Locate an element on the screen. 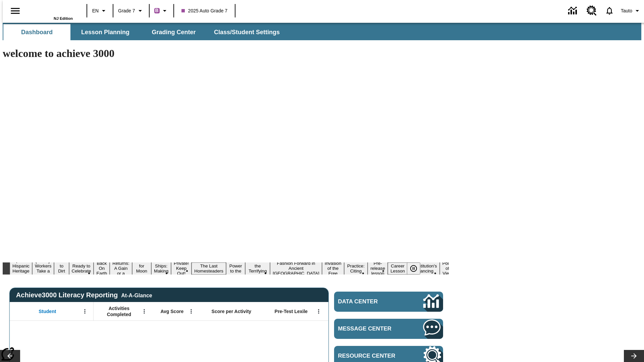  span: Activities Completed is located at coordinates (119, 312).